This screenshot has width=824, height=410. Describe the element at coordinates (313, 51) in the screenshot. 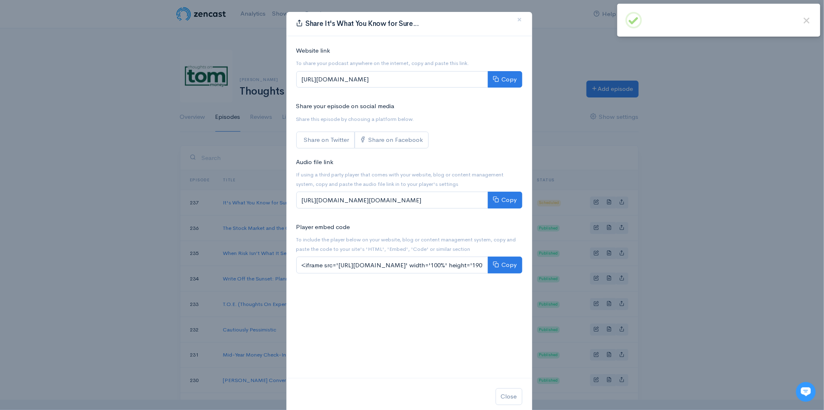

I see `label: Website link` at that location.